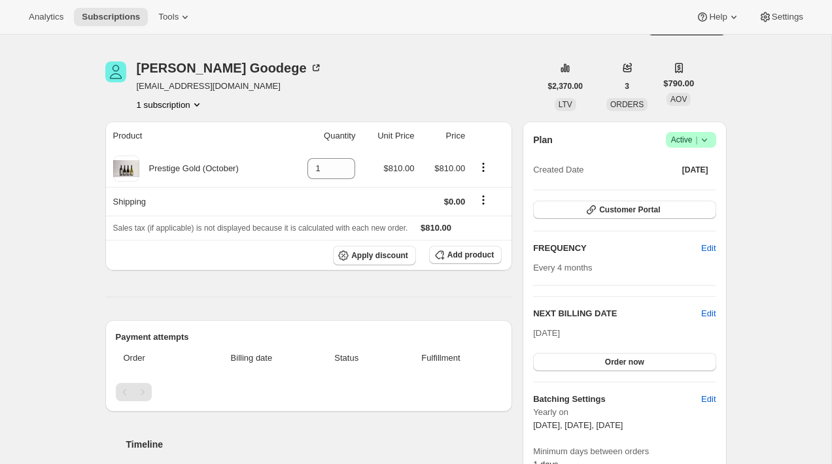 The width and height of the screenshot is (832, 464). Describe the element at coordinates (617, 314) in the screenshot. I see `h2: NEXT BILLING DATE` at that location.